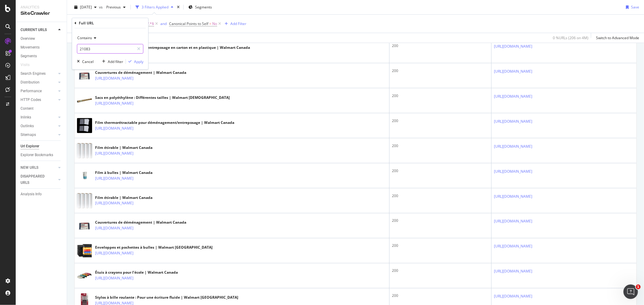 The image size is (644, 305). I want to click on div: 0 % URLs ( 206 on 4M ), so click(571, 38).